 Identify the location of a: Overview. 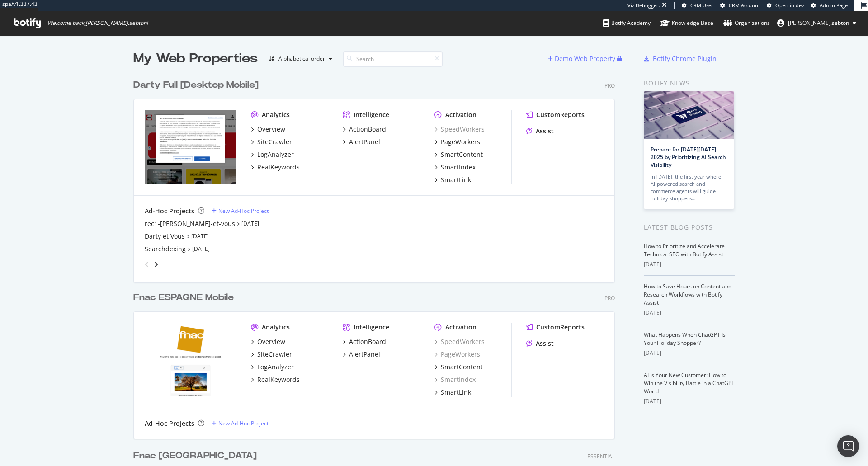
(268, 342).